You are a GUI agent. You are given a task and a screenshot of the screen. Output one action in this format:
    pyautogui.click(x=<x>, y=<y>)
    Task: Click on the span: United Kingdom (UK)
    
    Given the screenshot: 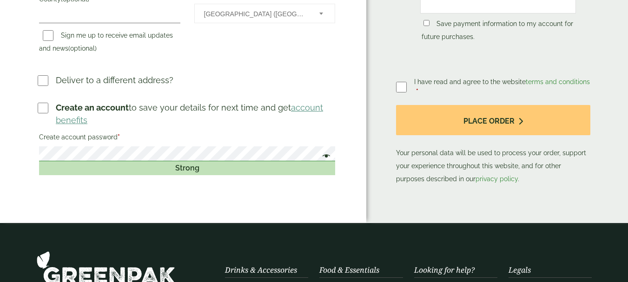 What is the action you would take?
    pyautogui.click(x=256, y=14)
    